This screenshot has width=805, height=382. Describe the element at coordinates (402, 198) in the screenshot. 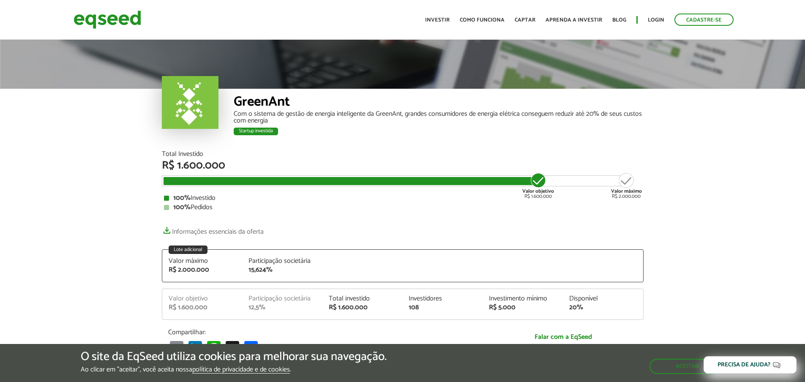

I see `div: Investido` at that location.